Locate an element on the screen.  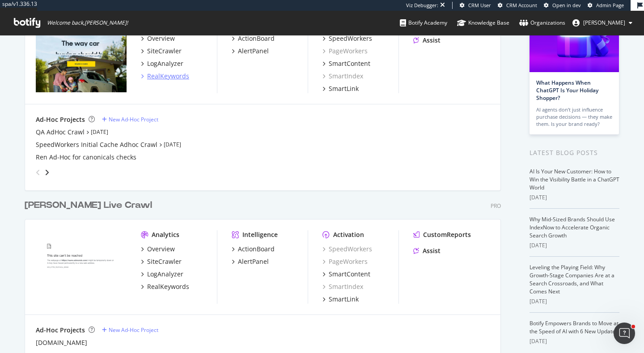
div: AlertPanel is located at coordinates (253, 51).